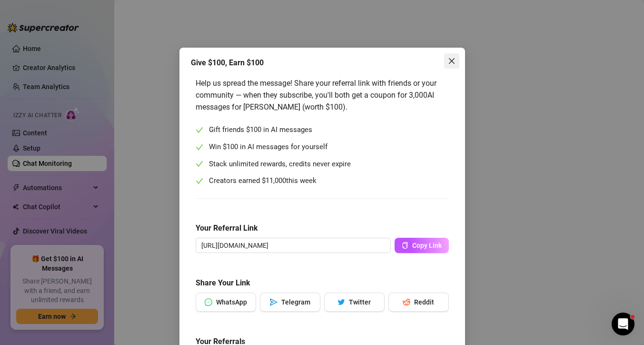 The image size is (644, 345). I want to click on h5: Share Your Link, so click(322, 283).